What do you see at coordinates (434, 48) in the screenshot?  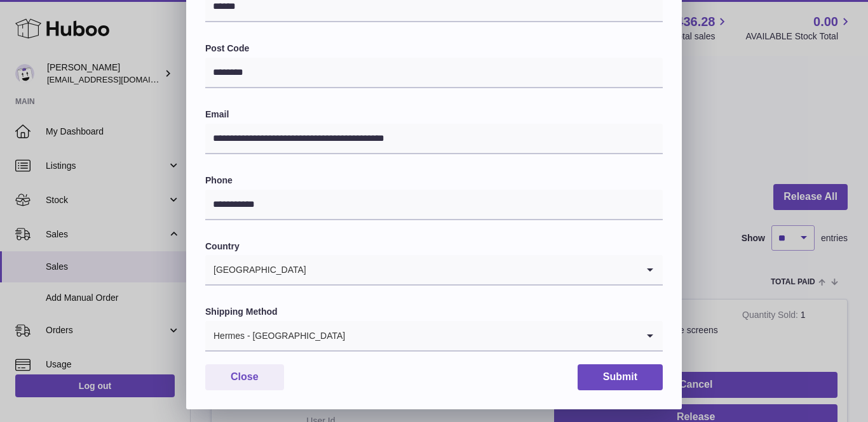 I see `label: Post Code` at bounding box center [434, 48].